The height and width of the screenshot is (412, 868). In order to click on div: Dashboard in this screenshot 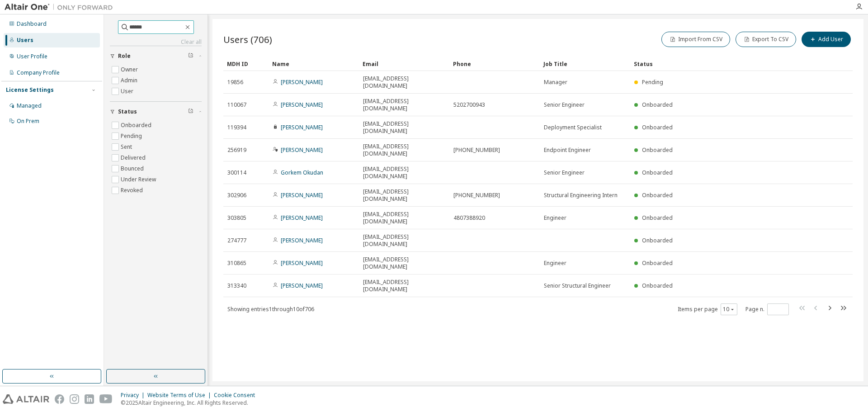, I will do `click(31, 24)`.